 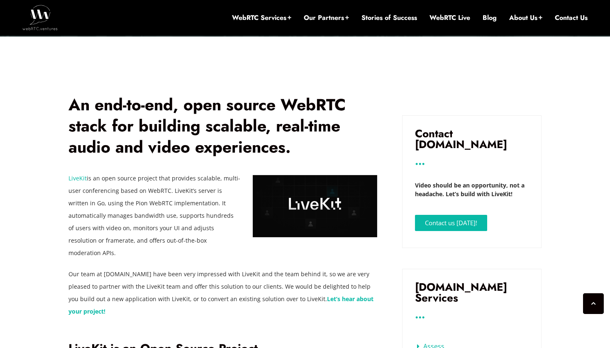 I want to click on span: is an open source project that provides scalable, multi-user conferencing based on WebRTC. LiveKi..., so click(x=154, y=215).